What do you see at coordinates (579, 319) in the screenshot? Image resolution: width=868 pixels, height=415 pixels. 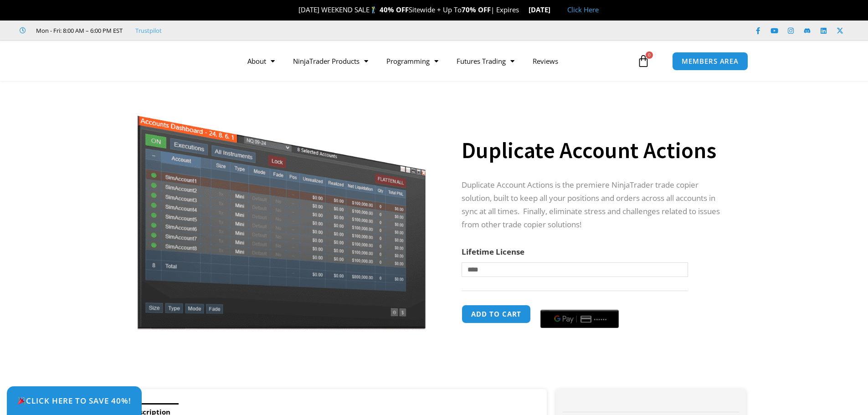 I see `button: Buy with GPay` at bounding box center [579, 319].